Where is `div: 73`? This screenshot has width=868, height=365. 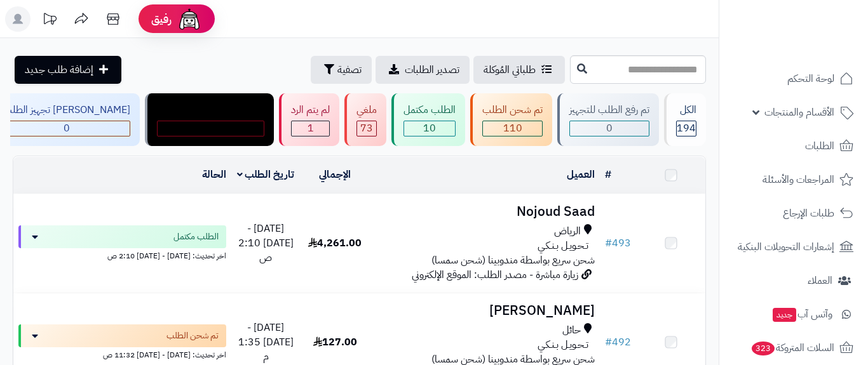 div: 73 is located at coordinates (367, 128).